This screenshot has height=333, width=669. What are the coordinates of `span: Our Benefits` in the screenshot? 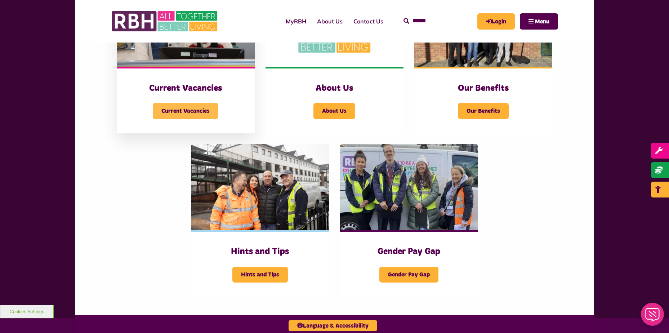 It's located at (483, 111).